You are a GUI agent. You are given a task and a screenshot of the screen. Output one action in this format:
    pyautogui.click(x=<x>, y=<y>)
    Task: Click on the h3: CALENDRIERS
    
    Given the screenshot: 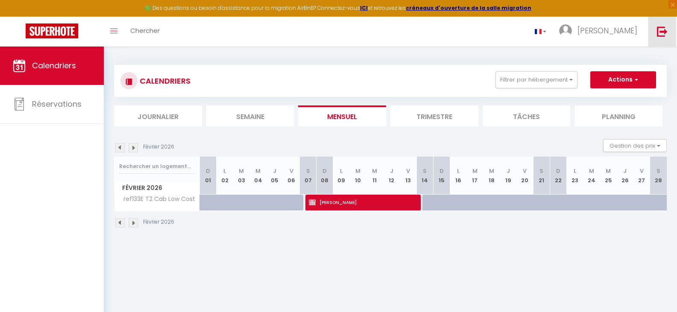 What is the action you would take?
    pyautogui.click(x=164, y=81)
    